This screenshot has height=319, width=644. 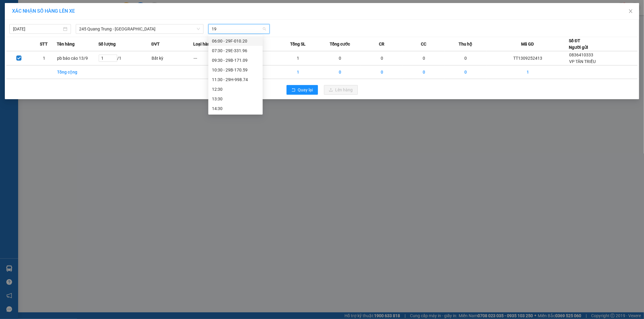 I want to click on span: Số lượng, so click(x=107, y=44).